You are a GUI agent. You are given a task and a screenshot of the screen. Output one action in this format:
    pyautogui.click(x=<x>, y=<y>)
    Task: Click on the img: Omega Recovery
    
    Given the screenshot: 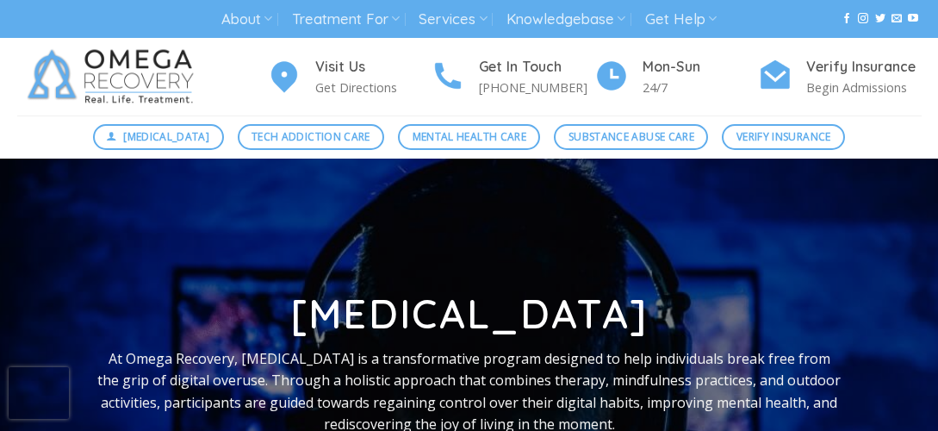 What is the action you would take?
    pyautogui.click(x=114, y=77)
    